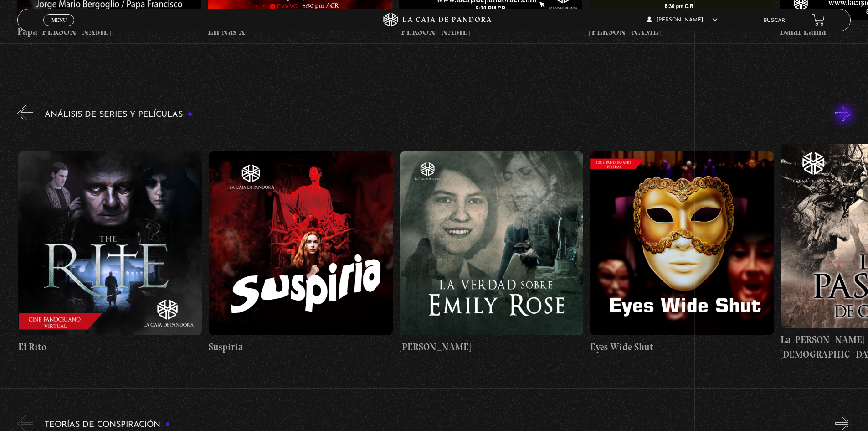 Image resolution: width=868 pixels, height=431 pixels. I want to click on h3: Análisis de series y películas, so click(118, 114).